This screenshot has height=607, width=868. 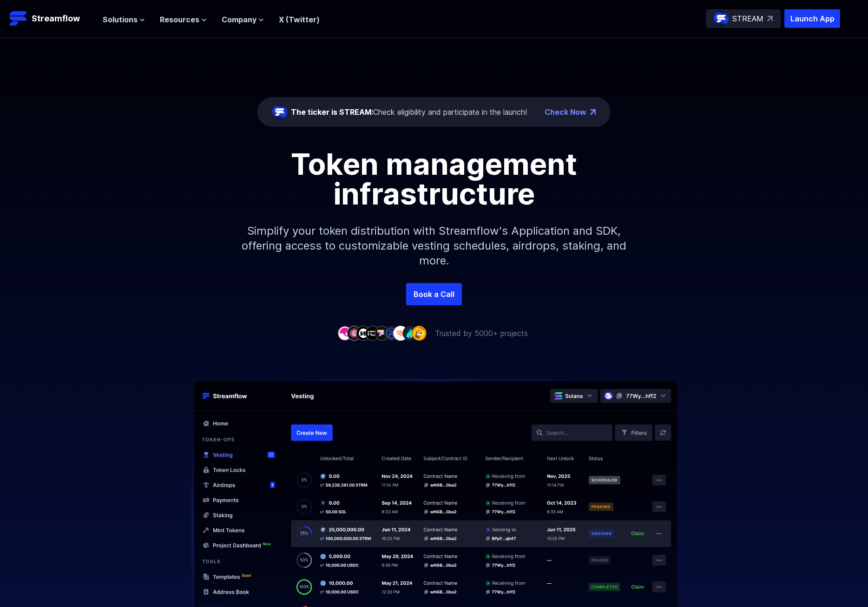 What do you see at coordinates (372, 333) in the screenshot?
I see `img: company-4` at bounding box center [372, 333].